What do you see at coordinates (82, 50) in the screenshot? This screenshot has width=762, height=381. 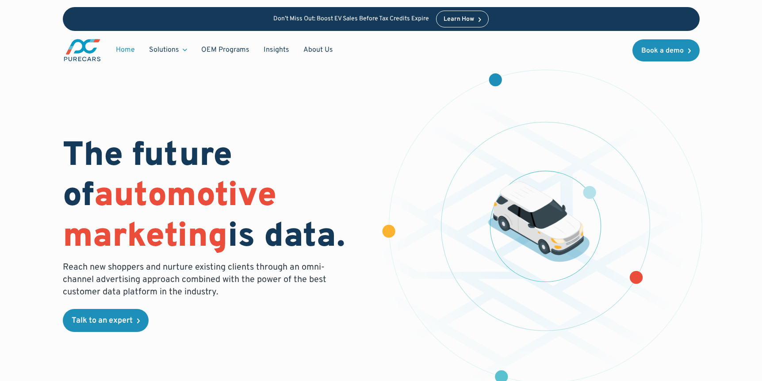 I see `img: purecars logo` at bounding box center [82, 50].